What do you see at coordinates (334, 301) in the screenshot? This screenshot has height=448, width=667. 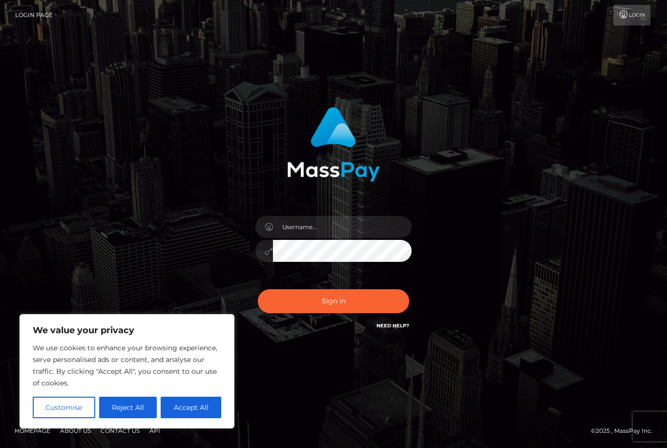 I see `button: Sign in` at bounding box center [334, 301].